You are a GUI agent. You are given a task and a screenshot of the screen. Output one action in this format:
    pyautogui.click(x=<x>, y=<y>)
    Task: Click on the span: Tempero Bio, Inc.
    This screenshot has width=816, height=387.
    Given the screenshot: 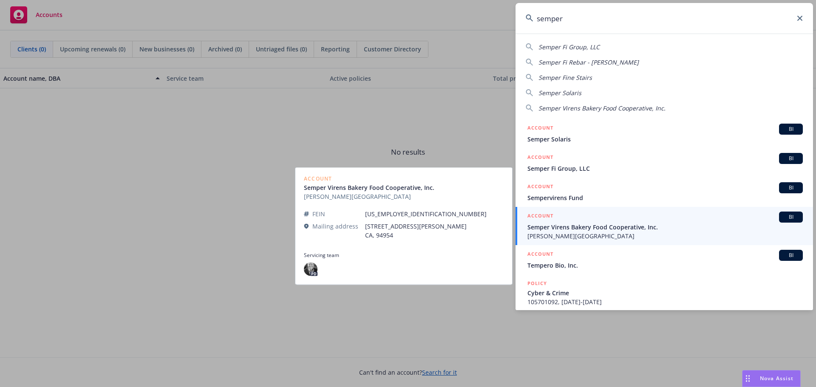 What is the action you would take?
    pyautogui.click(x=665, y=265)
    